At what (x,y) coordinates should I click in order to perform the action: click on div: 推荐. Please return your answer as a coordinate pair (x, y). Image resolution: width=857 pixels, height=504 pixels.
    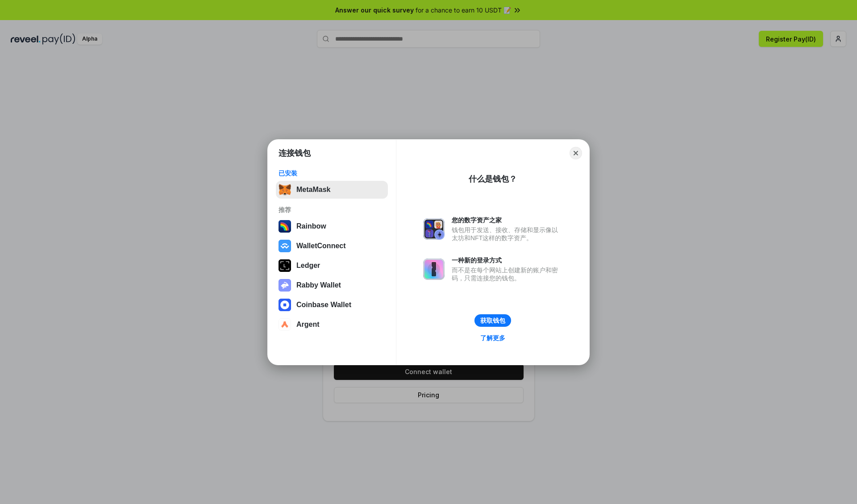
    Looking at the image, I should click on (331, 210).